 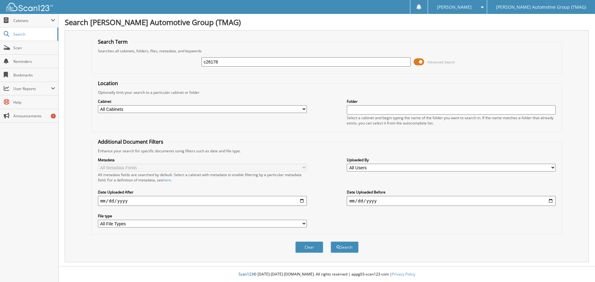 I want to click on img: scan123-logo-white.svg, so click(x=29, y=7).